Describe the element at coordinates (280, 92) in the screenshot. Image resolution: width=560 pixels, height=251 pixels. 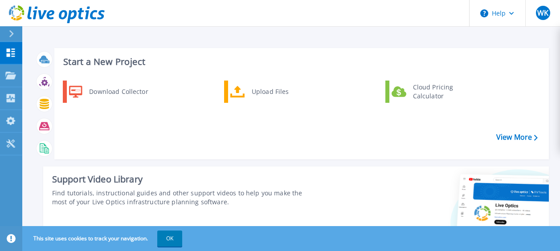
I see `div: Upload Files` at that location.